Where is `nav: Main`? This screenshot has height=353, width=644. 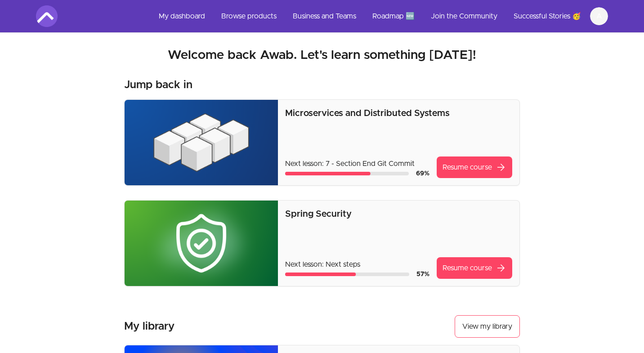
nav: Main is located at coordinates (380, 16).